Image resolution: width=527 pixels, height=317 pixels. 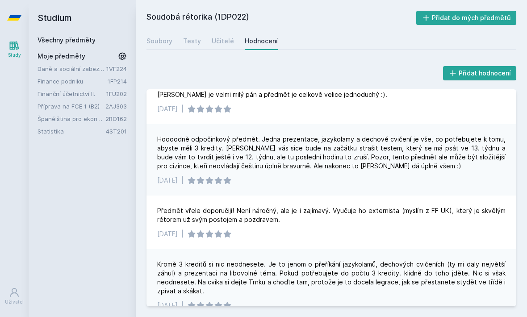 What do you see at coordinates (14, 296) in the screenshot?
I see `a: Uživatel` at bounding box center [14, 296].